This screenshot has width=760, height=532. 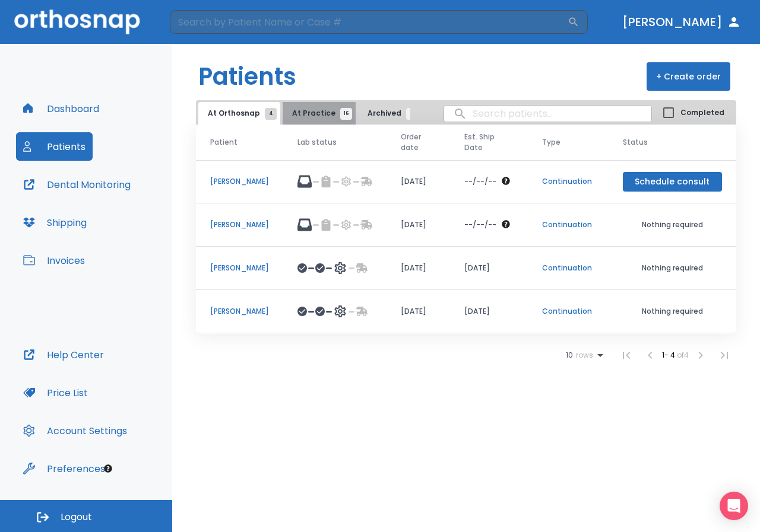 What do you see at coordinates (734, 506) in the screenshot?
I see `div: Open Intercom Messenger` at bounding box center [734, 506].